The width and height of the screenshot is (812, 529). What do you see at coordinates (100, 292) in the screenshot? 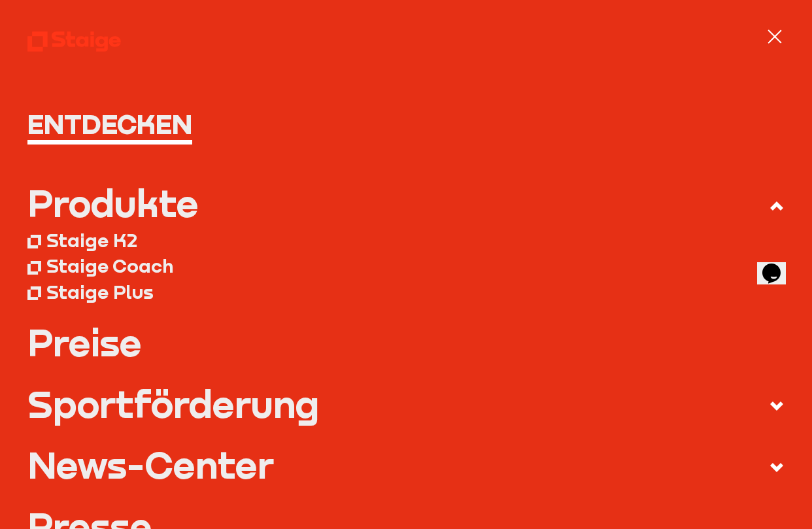
I see `div: Staige Plus` at bounding box center [100, 292].